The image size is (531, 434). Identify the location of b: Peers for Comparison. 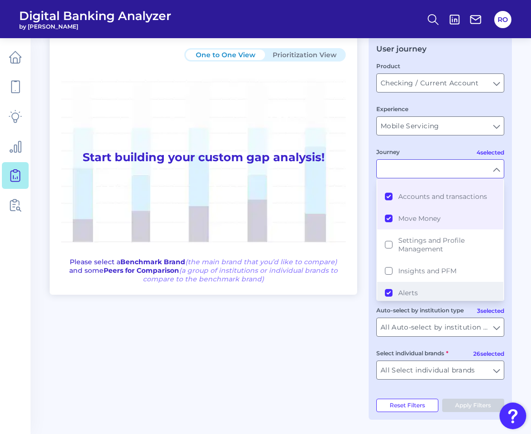
(141, 271).